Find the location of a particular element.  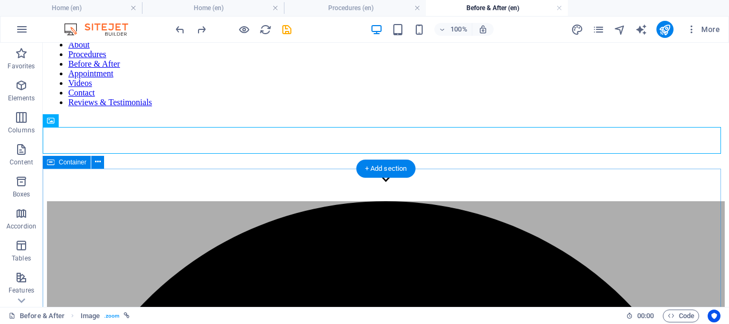

span: Click to select. Double-click to edit is located at coordinates (90, 316).